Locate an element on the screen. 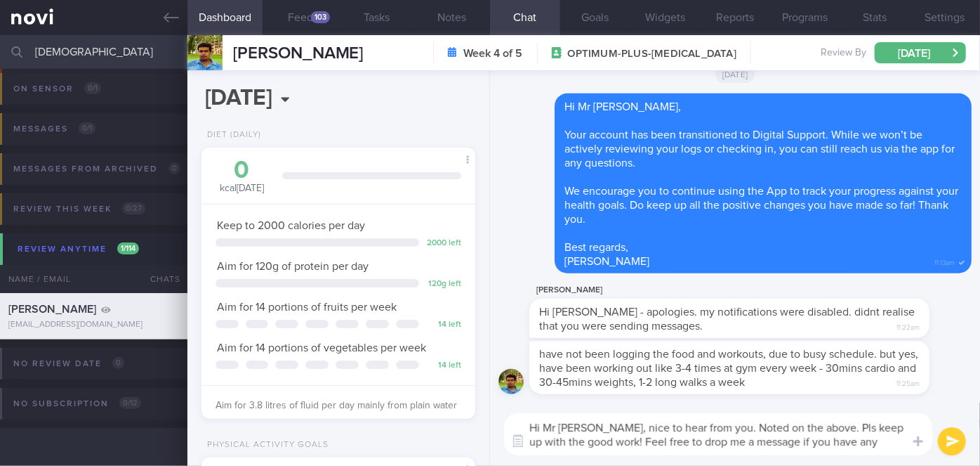 Image resolution: width=980 pixels, height=466 pixels. div: On sensor is located at coordinates (57, 88).